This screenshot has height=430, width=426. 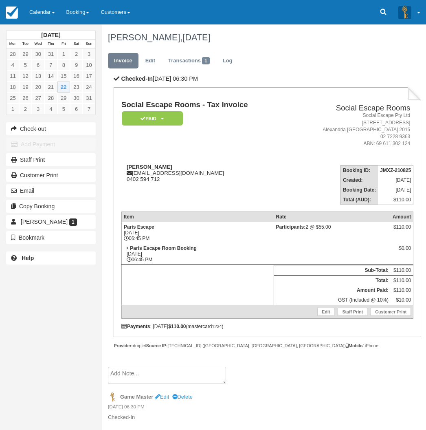 What do you see at coordinates (28, 258) in the screenshot?
I see `b: Help` at bounding box center [28, 258].